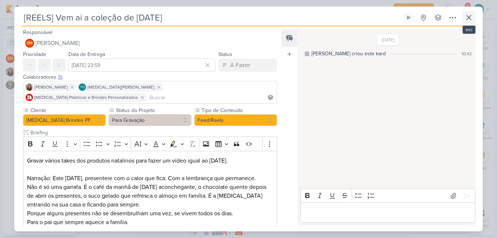  Describe the element at coordinates (82, 87) in the screenshot. I see `div: Yasmin Oliveira` at that location.